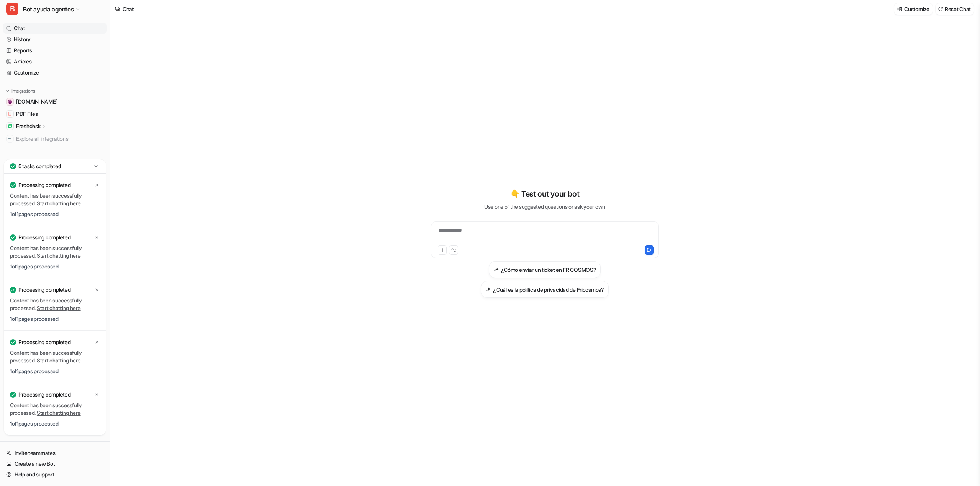 The width and height of the screenshot is (980, 486). What do you see at coordinates (913, 9) in the screenshot?
I see `button: Customize` at bounding box center [913, 9].